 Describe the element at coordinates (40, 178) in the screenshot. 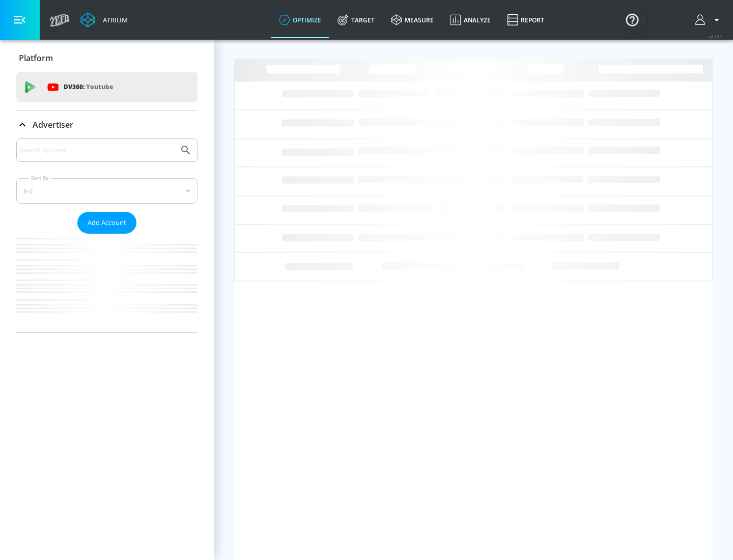

I see `label: Sort By` at that location.